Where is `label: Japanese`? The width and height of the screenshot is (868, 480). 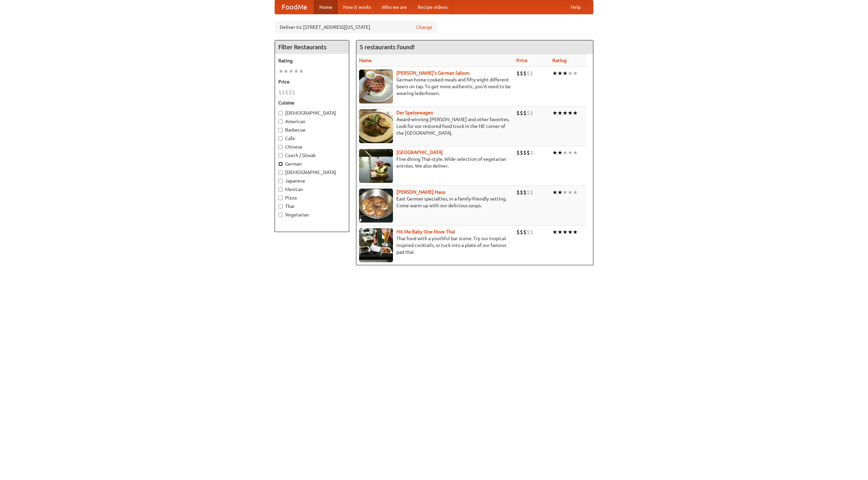 label: Japanese is located at coordinates (312, 181).